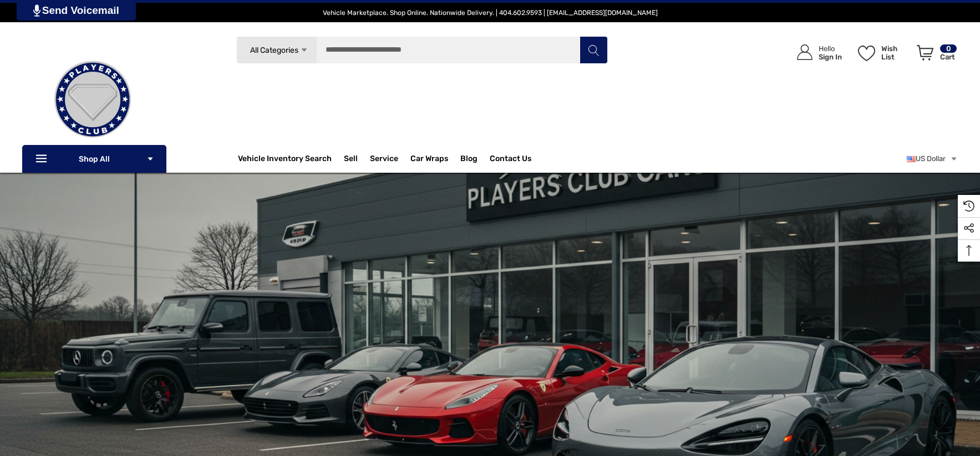 The height and width of the screenshot is (456, 980). What do you see at coordinates (805, 52) in the screenshot?
I see `svg: Icon User Account` at bounding box center [805, 52].